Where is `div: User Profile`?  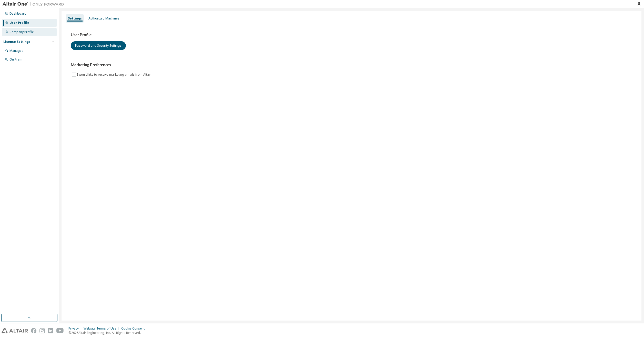 div: User Profile is located at coordinates (19, 23).